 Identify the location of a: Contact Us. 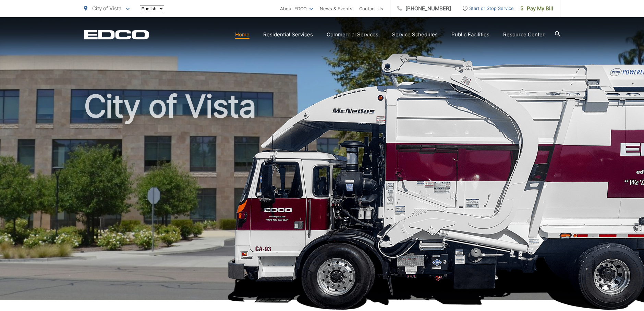
(371, 9).